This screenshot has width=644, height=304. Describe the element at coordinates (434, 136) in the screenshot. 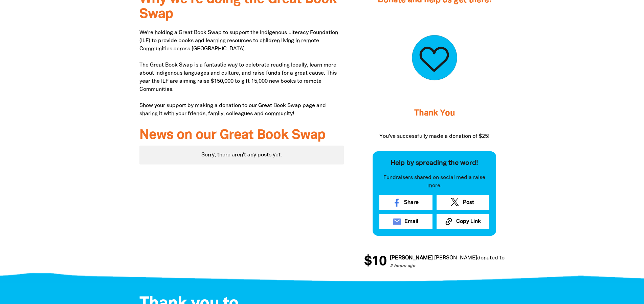

I see `p: You've successfully made a donation of $25!` at that location.